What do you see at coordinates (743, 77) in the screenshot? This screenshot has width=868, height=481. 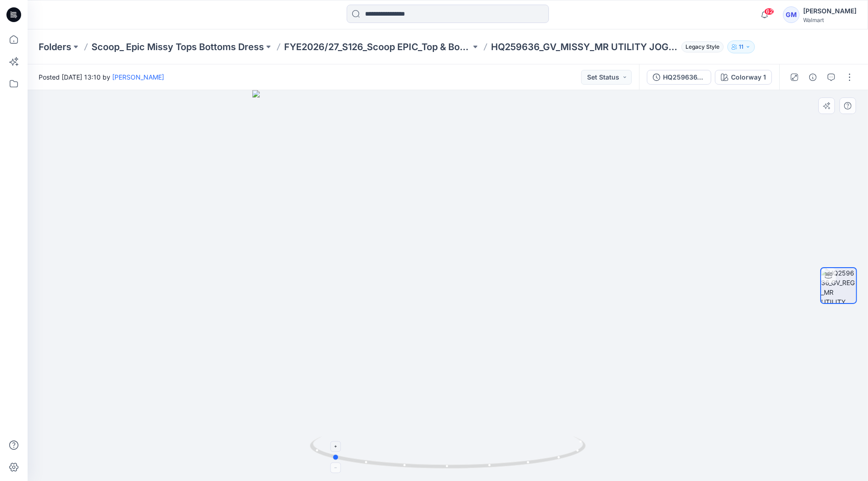 I see `button: Colorway 1` at bounding box center [743, 77].